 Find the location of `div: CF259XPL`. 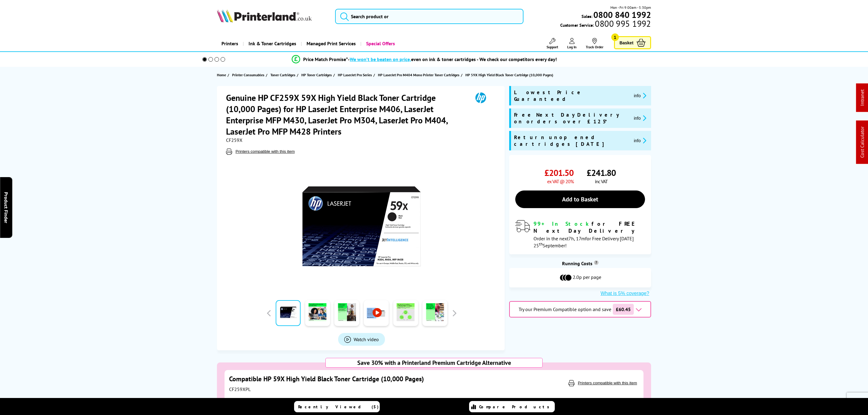

div: CF259XPL is located at coordinates (372, 389).